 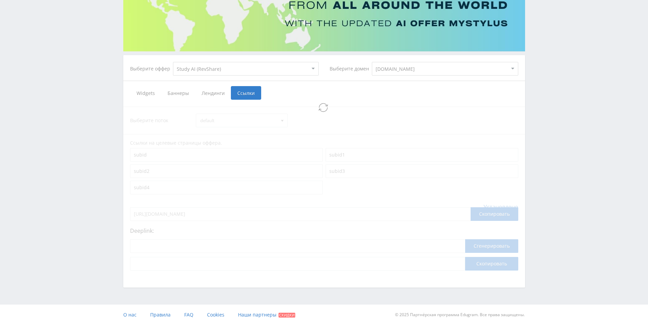 I want to click on a: Наши партнеры Скидки, so click(x=267, y=315).